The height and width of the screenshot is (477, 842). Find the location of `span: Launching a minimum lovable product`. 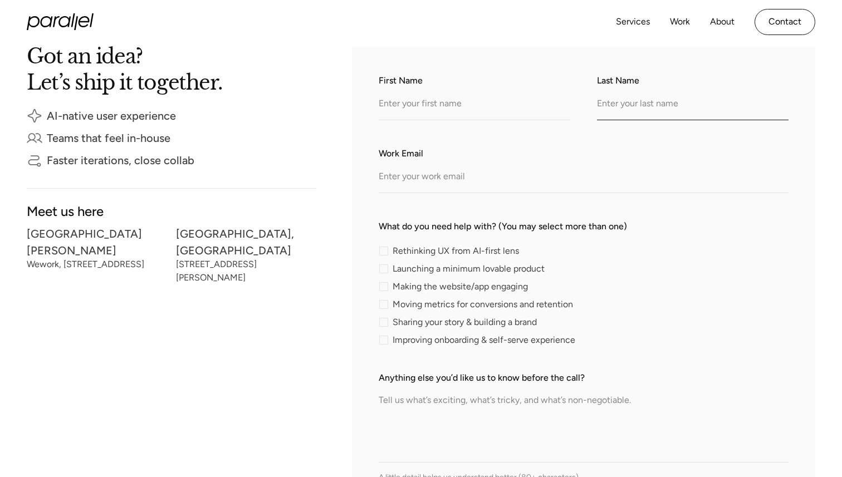

span: Launching a minimum lovable product is located at coordinates (468, 269).